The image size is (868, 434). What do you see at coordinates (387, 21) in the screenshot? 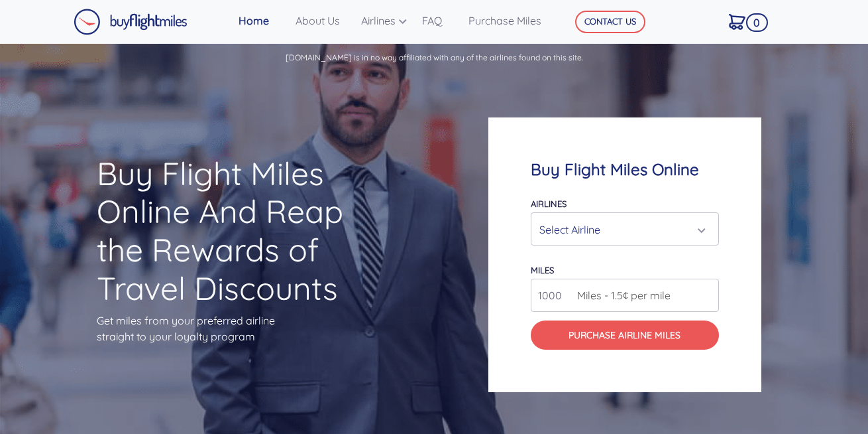
I see `a: Airlines` at bounding box center [387, 21].